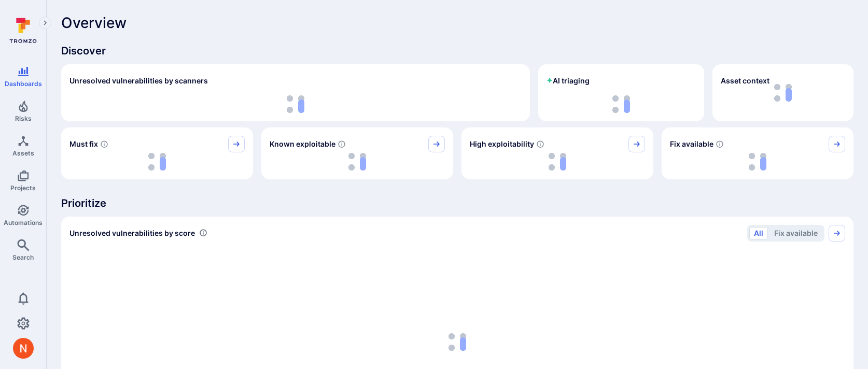  Describe the element at coordinates (357, 153) in the screenshot. I see `div: Known exploitable` at that location.